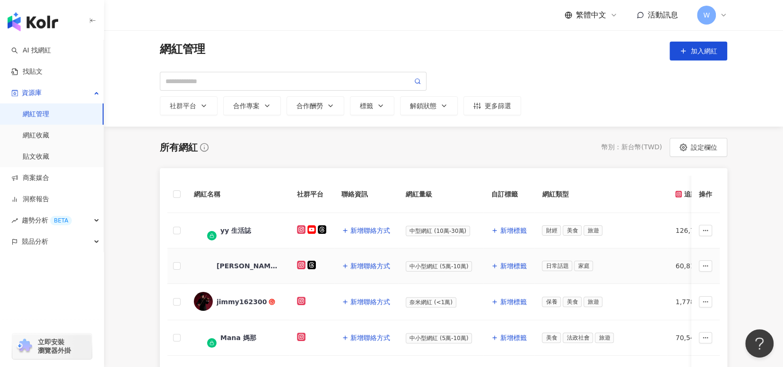  I want to click on span: rise, so click(15, 221).